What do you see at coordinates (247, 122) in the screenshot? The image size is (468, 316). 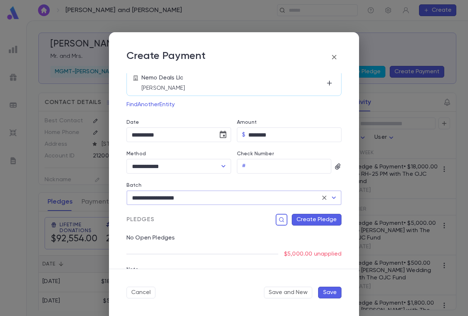 I see `label: Amount` at bounding box center [247, 122].